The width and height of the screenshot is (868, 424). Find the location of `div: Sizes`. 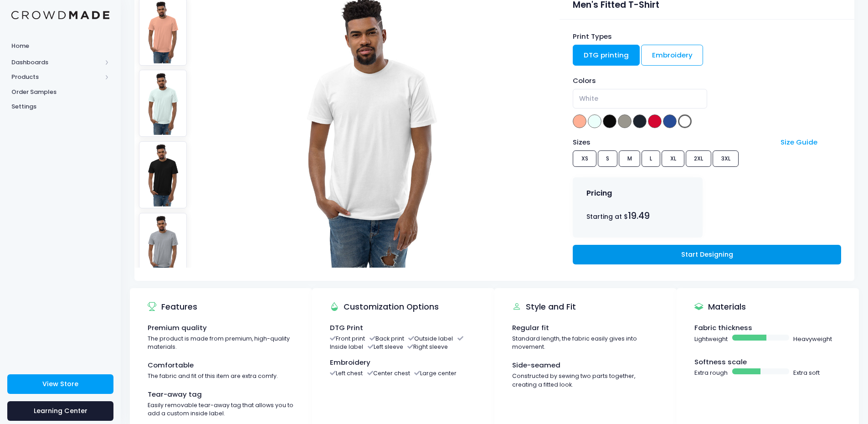

div: Sizes is located at coordinates (673, 142).